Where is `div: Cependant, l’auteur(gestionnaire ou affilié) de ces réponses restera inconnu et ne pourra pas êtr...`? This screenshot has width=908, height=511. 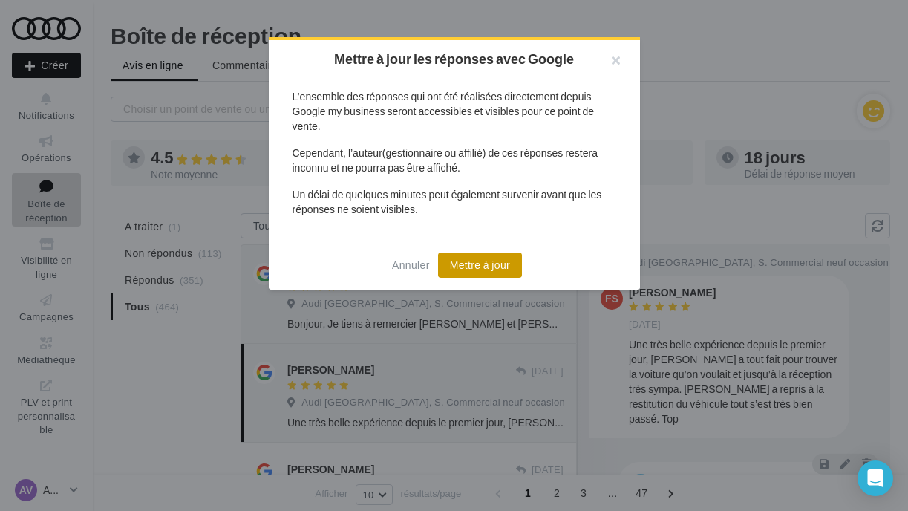
div: Cependant, l’auteur(gestionnaire ou affilié) de ces réponses restera inconnu et ne pourra pas êtr... is located at coordinates (454, 160).